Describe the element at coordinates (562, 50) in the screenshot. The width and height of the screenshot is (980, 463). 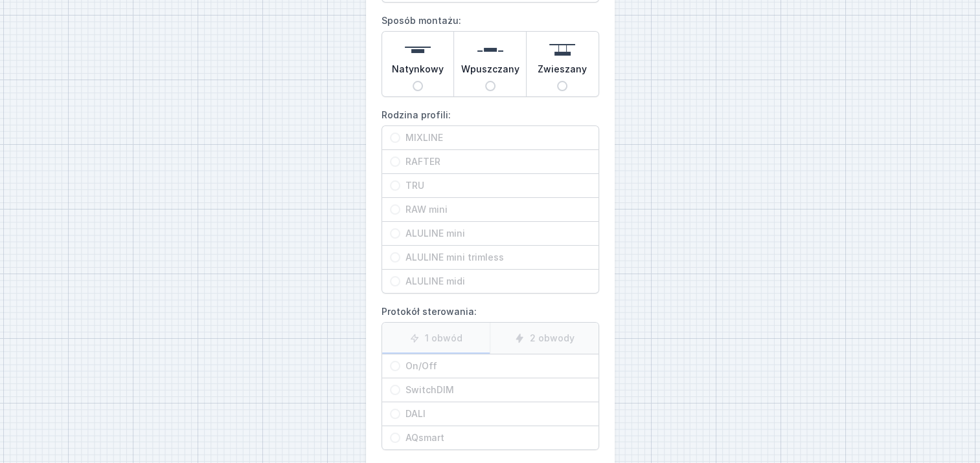
I see `img: suspended.svg` at that location.